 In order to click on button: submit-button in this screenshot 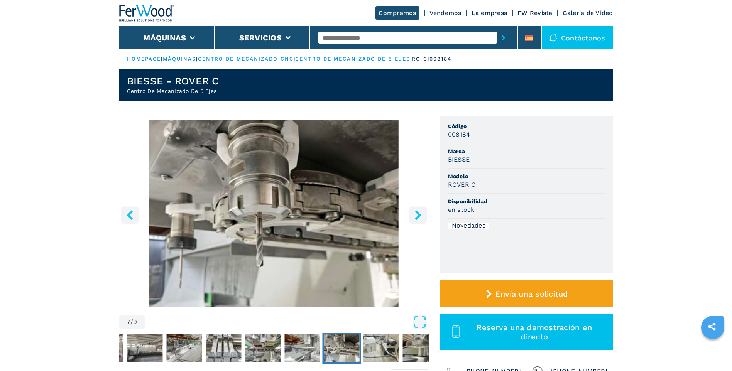, I will do `click(503, 38)`.